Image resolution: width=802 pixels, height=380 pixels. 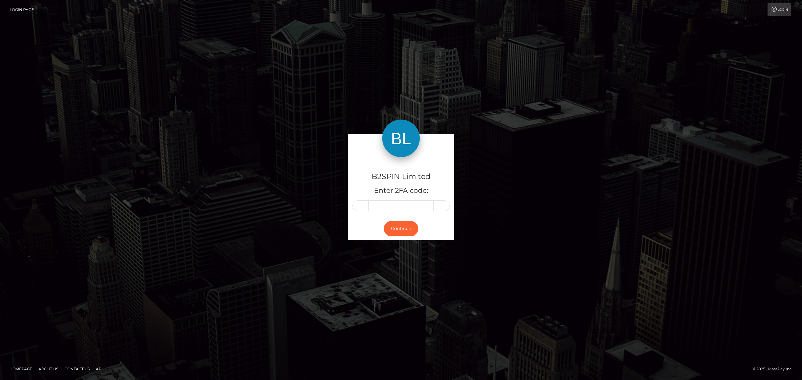 I want to click on a: Login, so click(x=780, y=10).